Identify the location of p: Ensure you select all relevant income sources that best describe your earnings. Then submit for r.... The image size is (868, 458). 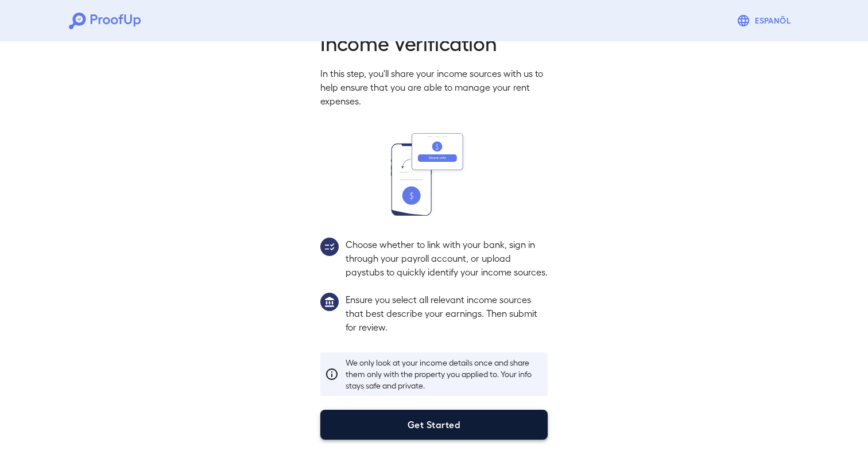
(447, 313).